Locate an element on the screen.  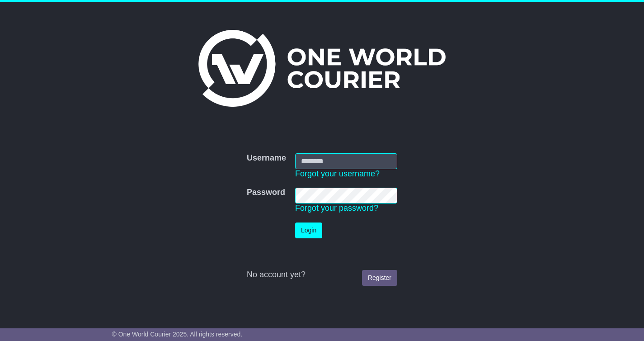
a: Forgot your username? is located at coordinates (337, 174).